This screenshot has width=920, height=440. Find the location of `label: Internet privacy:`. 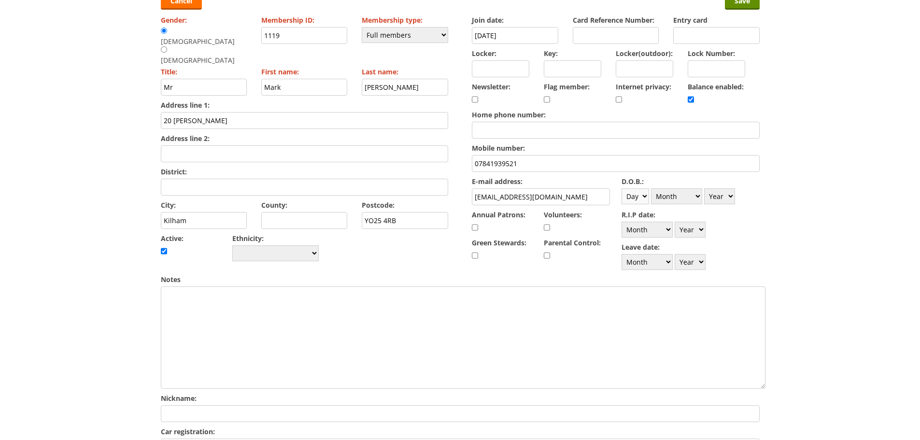

label: Internet privacy: is located at coordinates (651, 86).